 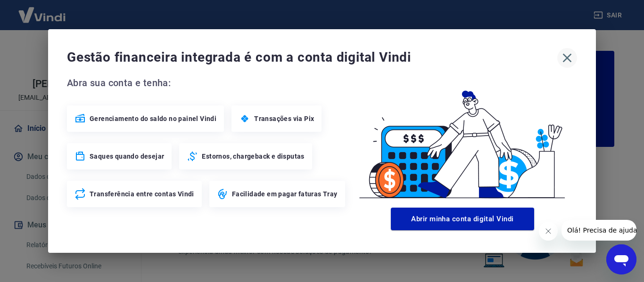 I want to click on span: Transferência entre contas Vindi, so click(x=142, y=194).